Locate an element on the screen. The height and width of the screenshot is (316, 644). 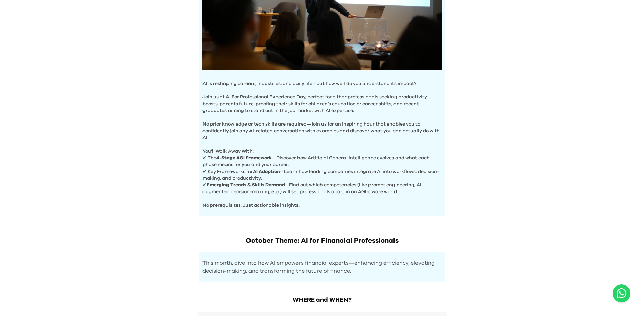
h2: WHERE and WHEN? is located at coordinates (322, 300).